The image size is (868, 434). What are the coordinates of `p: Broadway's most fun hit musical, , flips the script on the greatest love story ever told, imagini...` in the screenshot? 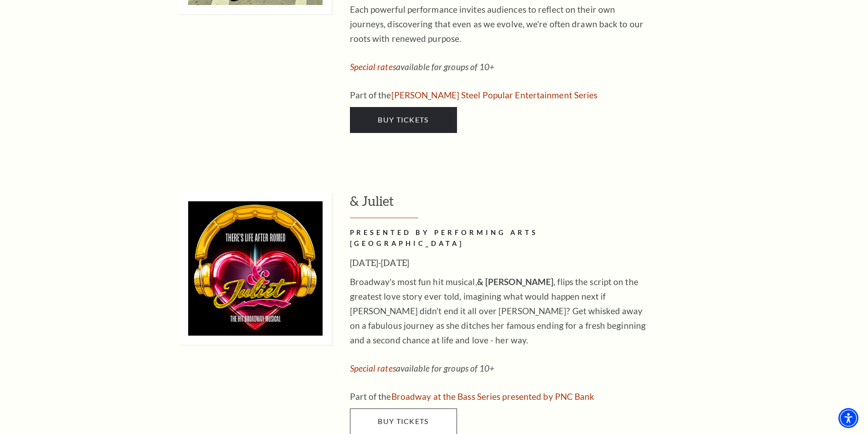 It's located at (498, 311).